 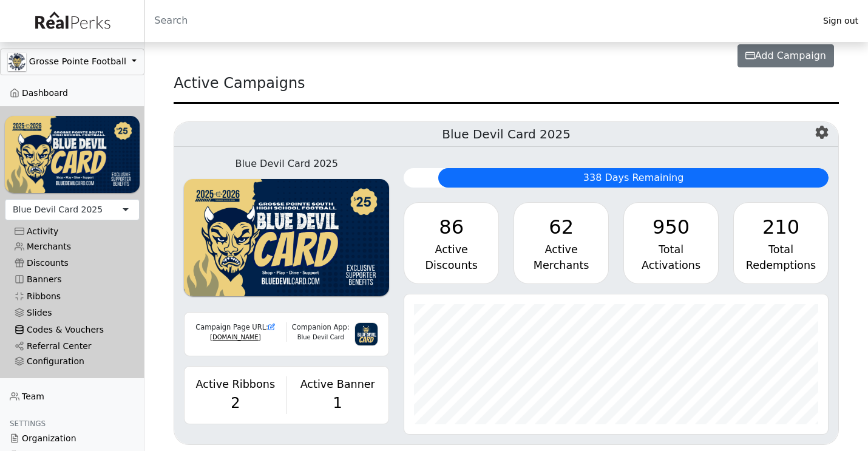 I want to click on div: 338 Days Remaining, so click(x=633, y=178).